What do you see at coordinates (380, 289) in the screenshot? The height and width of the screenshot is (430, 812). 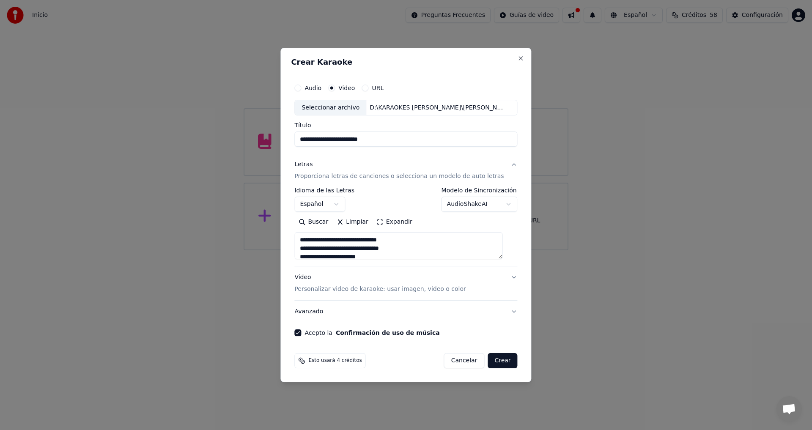 I see `p: Personalizar video de karaoke: usar imagen, video o color` at bounding box center [380, 289].